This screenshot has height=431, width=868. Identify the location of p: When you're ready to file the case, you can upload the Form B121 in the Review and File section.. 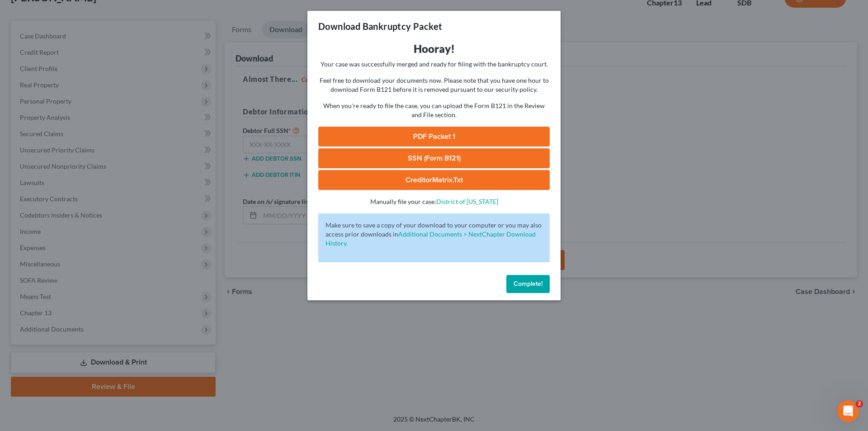
(434, 111).